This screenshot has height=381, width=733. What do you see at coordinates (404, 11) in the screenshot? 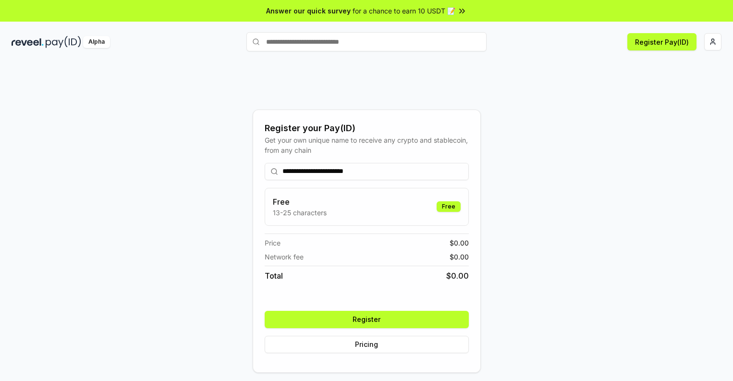
I see `span: for a chance to earn 10 USDT 📝` at bounding box center [404, 11].